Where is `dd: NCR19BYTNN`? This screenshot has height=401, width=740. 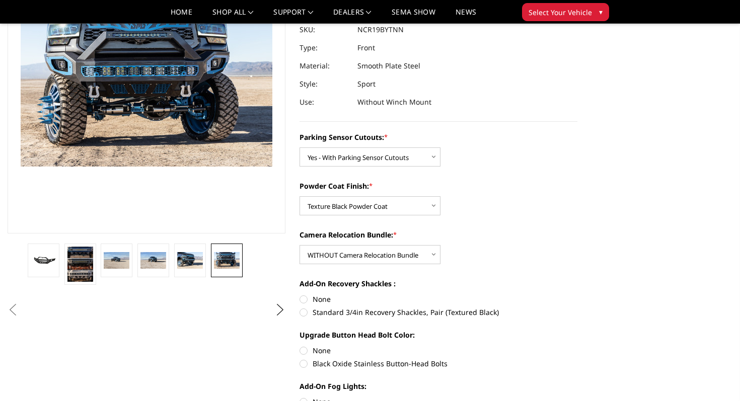 dd: NCR19BYTNN is located at coordinates (381, 30).